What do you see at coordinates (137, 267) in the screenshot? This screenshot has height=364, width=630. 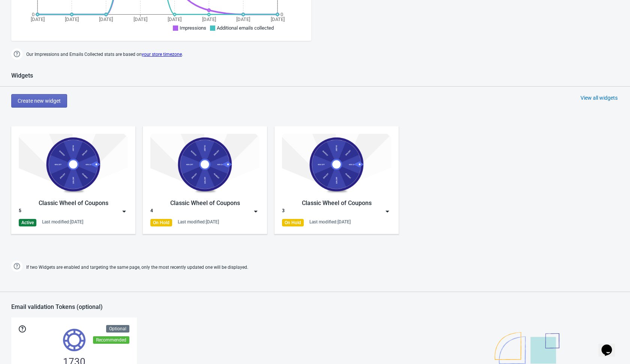 I see `span: If two Widgets are enabled and targeting the same page, only the most recently updated one will b...` at bounding box center [137, 267].